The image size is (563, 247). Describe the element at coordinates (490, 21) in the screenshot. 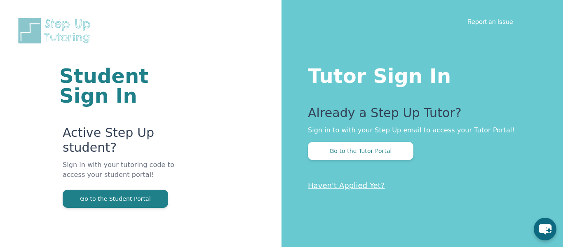

I see `a: Report an Issue` at that location.